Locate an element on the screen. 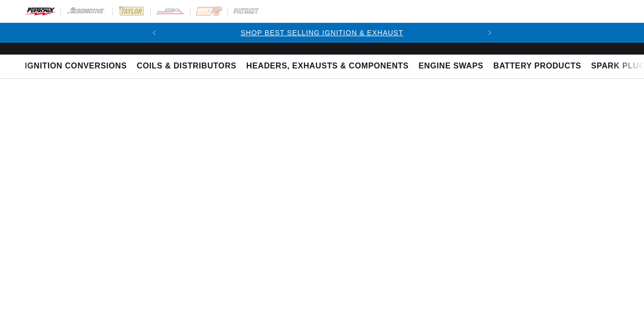 The image size is (644, 321). summary: Battery Products is located at coordinates (537, 66).